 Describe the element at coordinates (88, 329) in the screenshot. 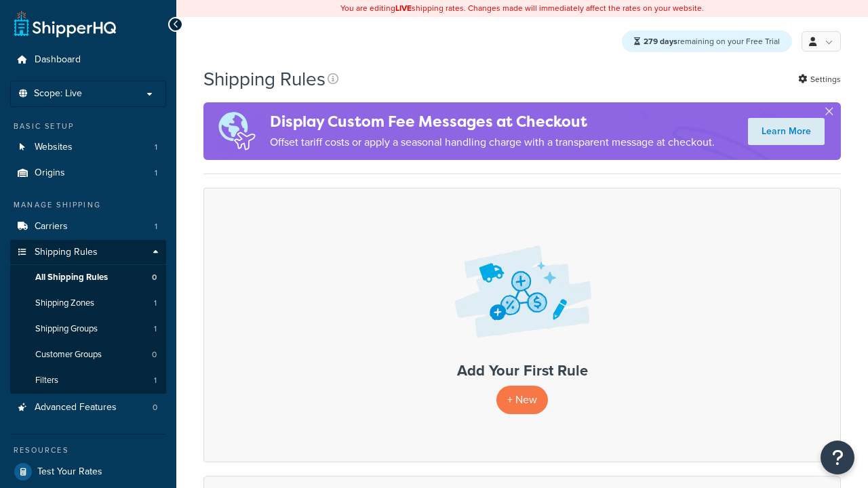

I see `li: Shipping Groups` at that location.